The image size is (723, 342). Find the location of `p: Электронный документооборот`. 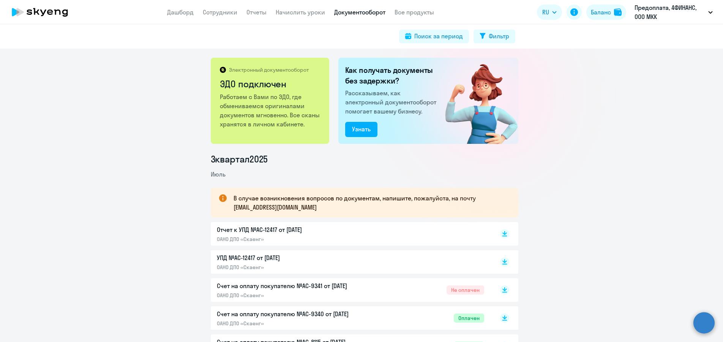

p: Электронный документооборот is located at coordinates (269, 70).